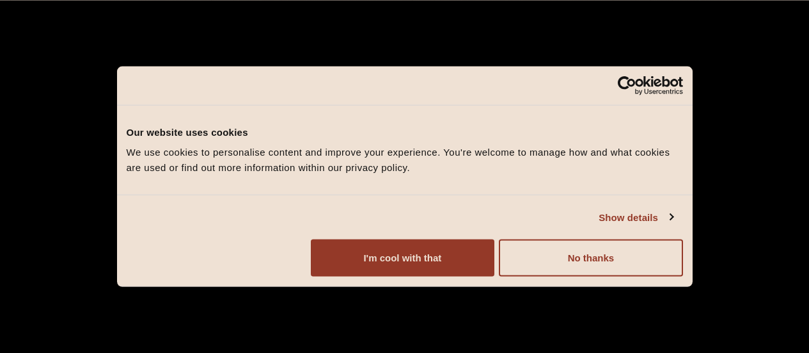  I want to click on a: Usercentrics Cookiebot - opens in a new window, so click(627, 85).